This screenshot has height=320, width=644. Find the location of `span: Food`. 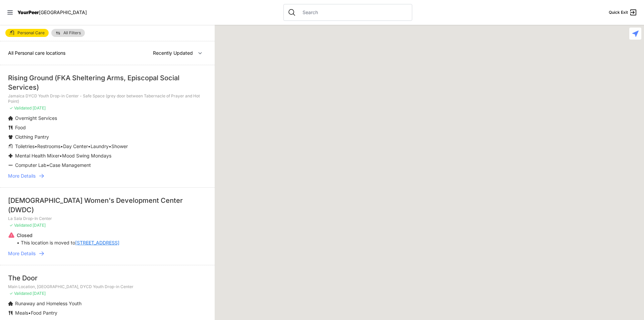

span: Food is located at coordinates (20, 127).